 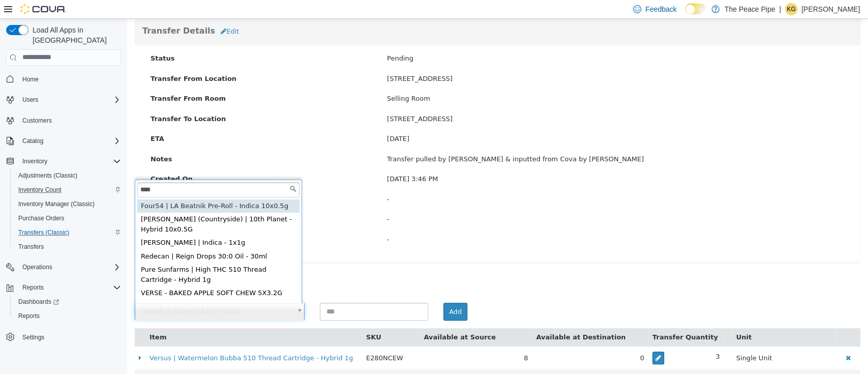 What do you see at coordinates (41, 218) in the screenshot?
I see `a: Purchase Orders` at bounding box center [41, 218].